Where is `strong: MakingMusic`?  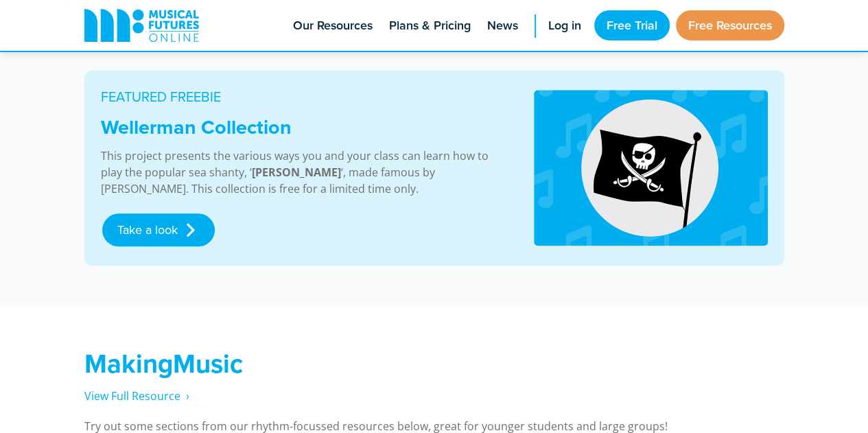 strong: MakingMusic is located at coordinates (163, 363).